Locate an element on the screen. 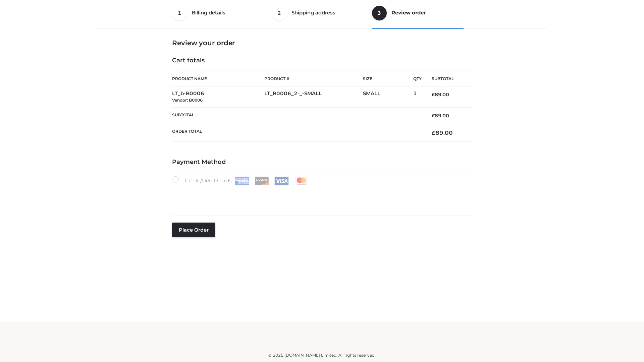  h4: Payment Method is located at coordinates (322, 162).